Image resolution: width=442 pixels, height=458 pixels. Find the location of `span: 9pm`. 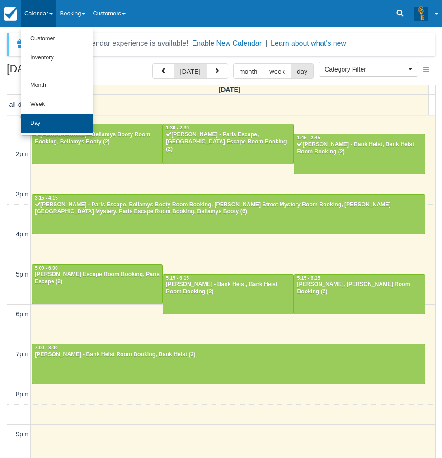

span: 9pm is located at coordinates (22, 434).